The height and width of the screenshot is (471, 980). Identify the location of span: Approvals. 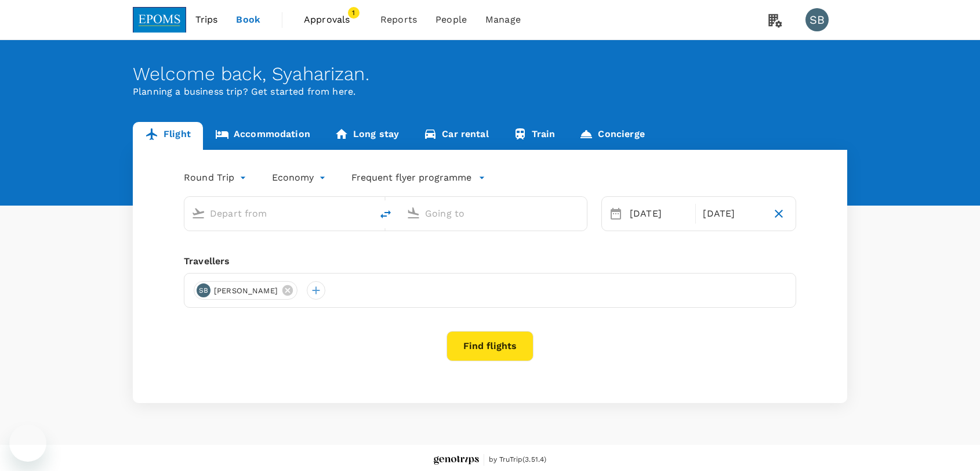
(333, 20).